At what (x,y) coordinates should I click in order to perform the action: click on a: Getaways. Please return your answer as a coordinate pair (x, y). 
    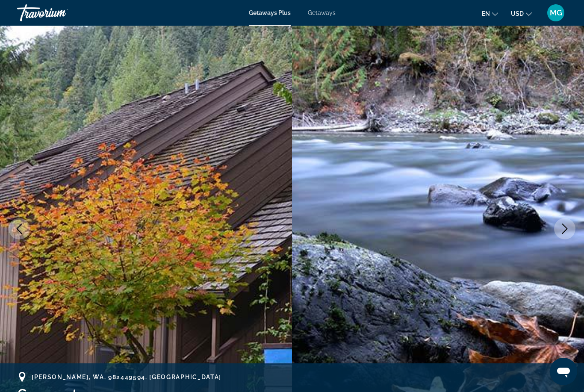
    Looking at the image, I should click on (321, 13).